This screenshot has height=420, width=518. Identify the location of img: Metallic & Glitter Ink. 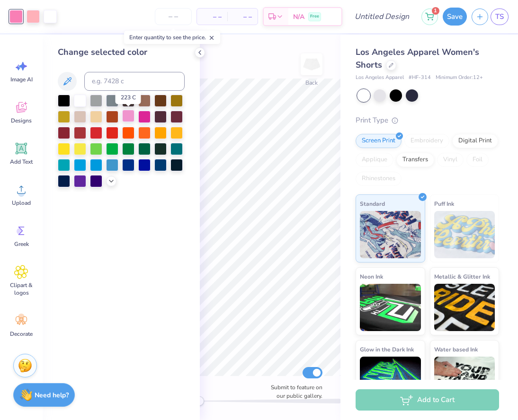
(464, 307).